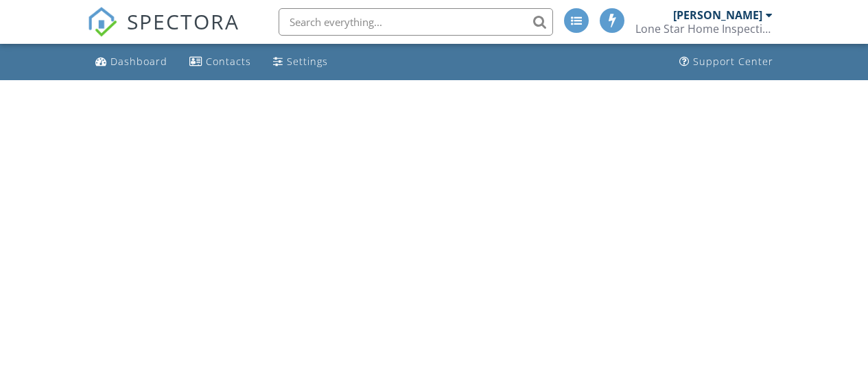 This screenshot has height=383, width=868. What do you see at coordinates (183, 22) in the screenshot?
I see `span: SPECTORA` at bounding box center [183, 22].